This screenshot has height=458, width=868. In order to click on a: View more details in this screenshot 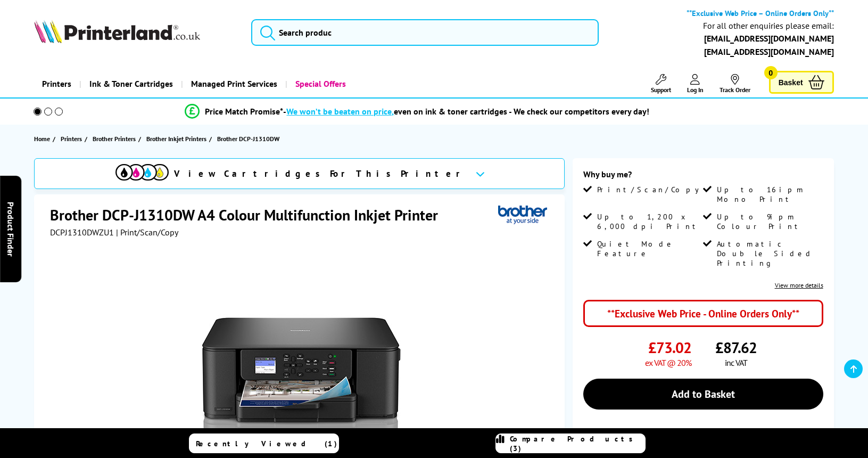, I will do `click(799, 285)`.